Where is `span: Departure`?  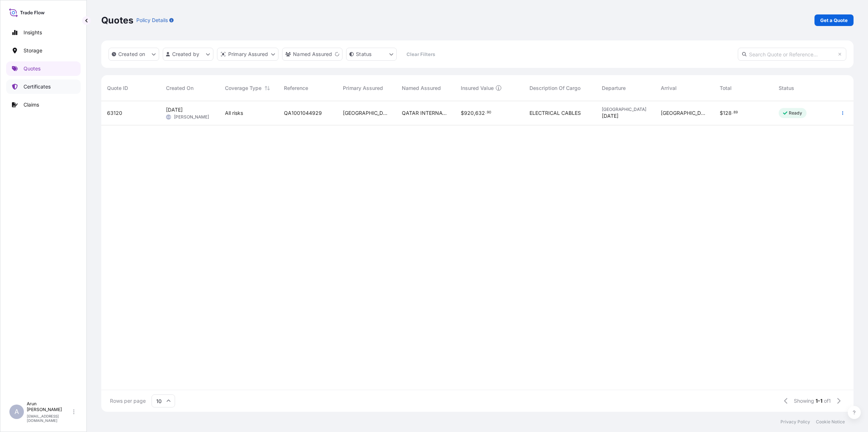
span: Departure is located at coordinates (613, 88).